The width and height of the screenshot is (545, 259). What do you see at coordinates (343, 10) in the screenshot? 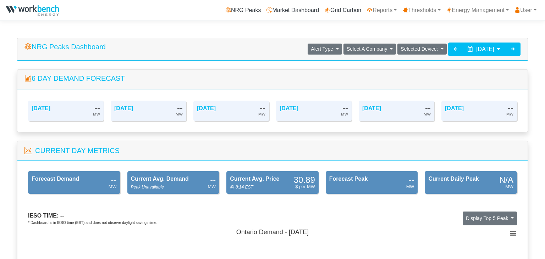
I see `a: Grid Carbon` at bounding box center [343, 10].